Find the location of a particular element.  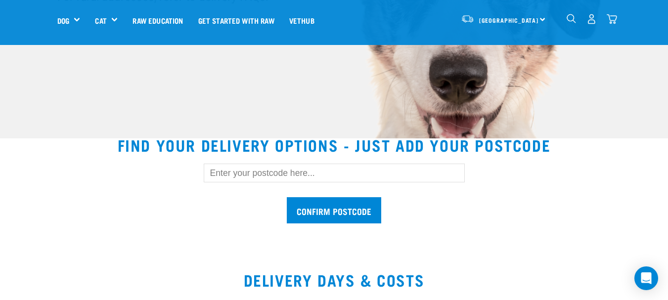

img: home-icon-1@2x.png is located at coordinates (571, 18).